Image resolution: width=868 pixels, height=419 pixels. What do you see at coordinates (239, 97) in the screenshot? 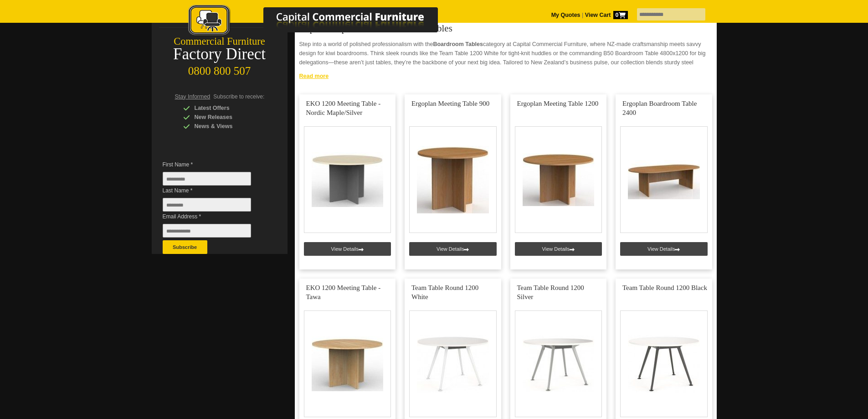
I see `span: Subscribe to receive:` at bounding box center [239, 97].